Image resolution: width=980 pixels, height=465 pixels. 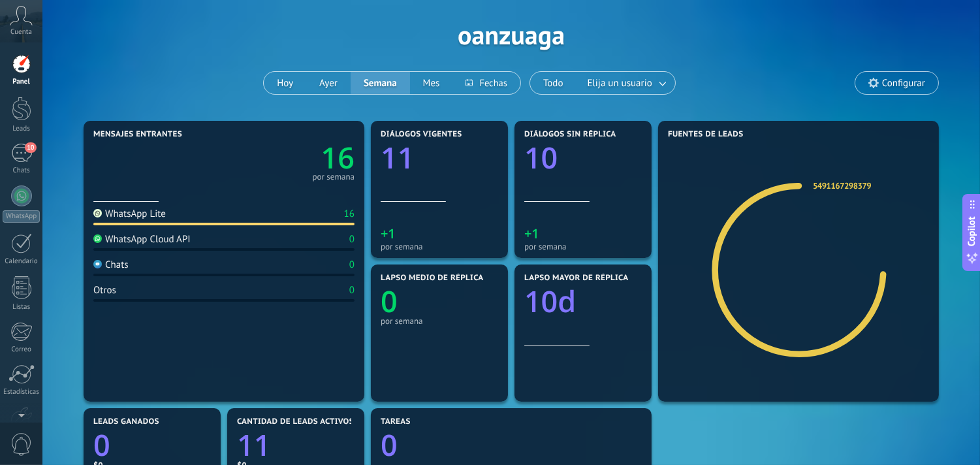 What do you see at coordinates (329, 83) in the screenshot?
I see `button: Ayer` at bounding box center [329, 83].